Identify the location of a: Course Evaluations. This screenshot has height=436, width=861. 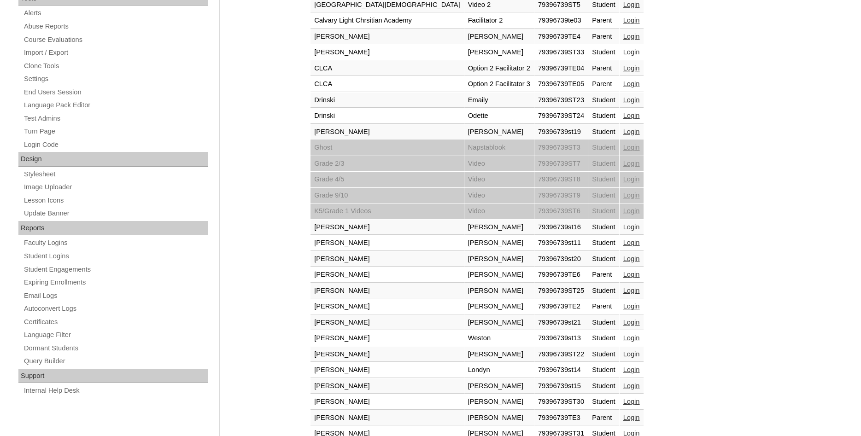
(115, 40).